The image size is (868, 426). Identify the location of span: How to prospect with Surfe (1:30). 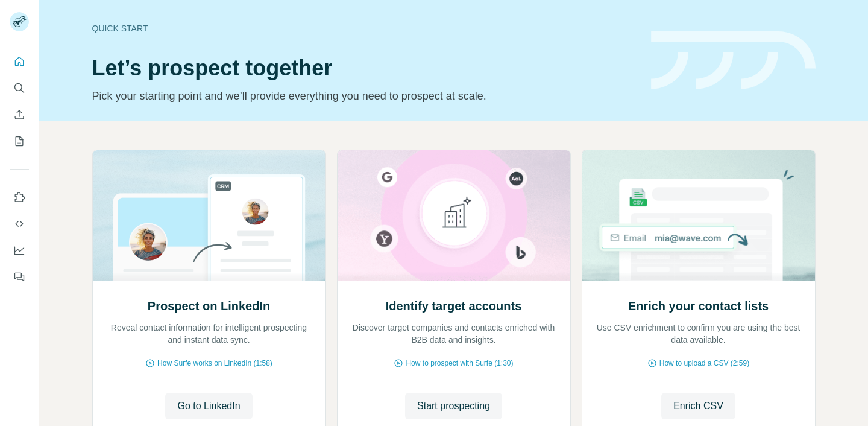
(459, 364).